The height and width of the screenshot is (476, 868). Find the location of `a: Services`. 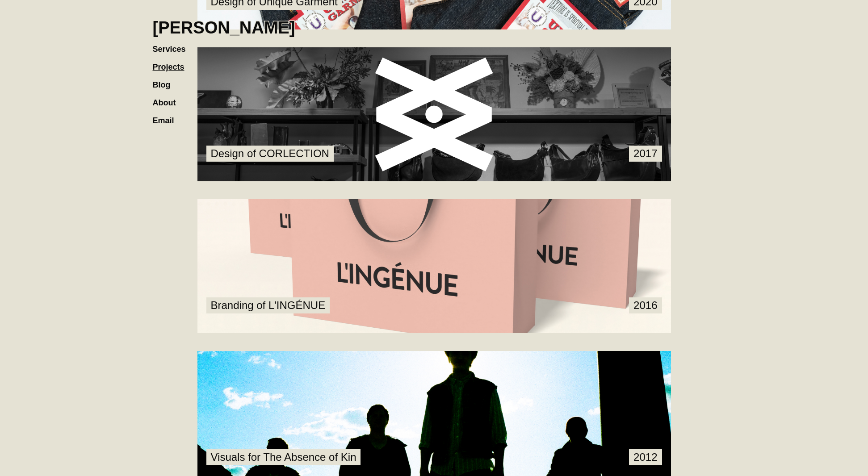

a: Services is located at coordinates (174, 45).